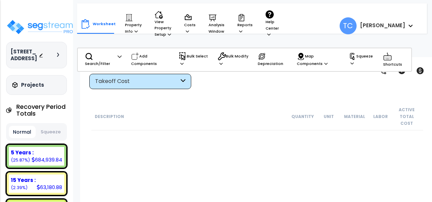 The height and width of the screenshot is (202, 432). What do you see at coordinates (302, 116) in the screenshot?
I see `small: Quantity` at bounding box center [302, 116].